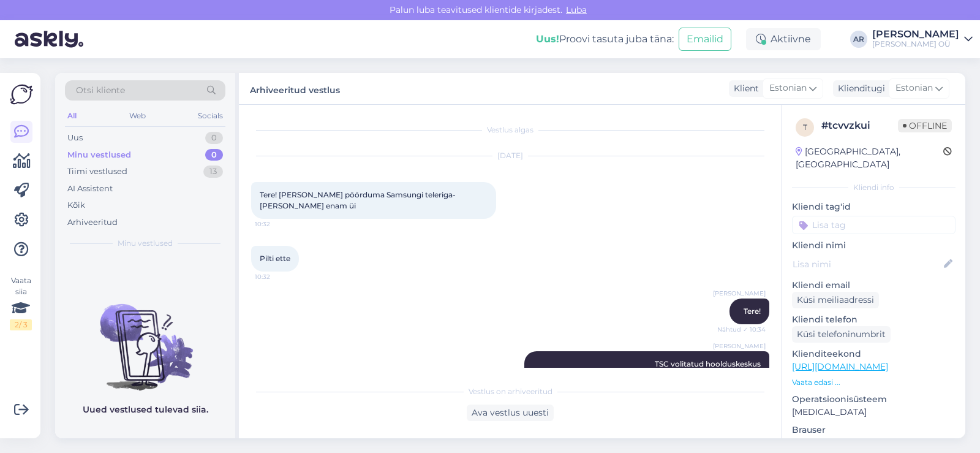 The image size is (980, 453). I want to click on div: 13, so click(213, 172).